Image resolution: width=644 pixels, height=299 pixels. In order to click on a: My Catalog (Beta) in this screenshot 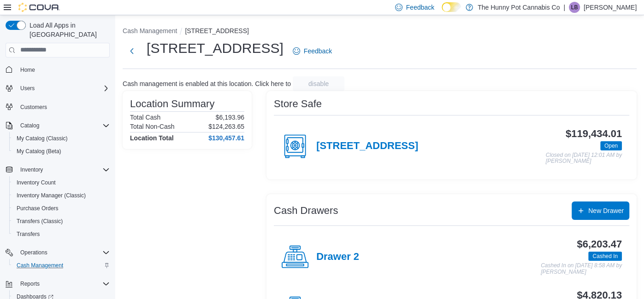, I will do `click(39, 151)`.